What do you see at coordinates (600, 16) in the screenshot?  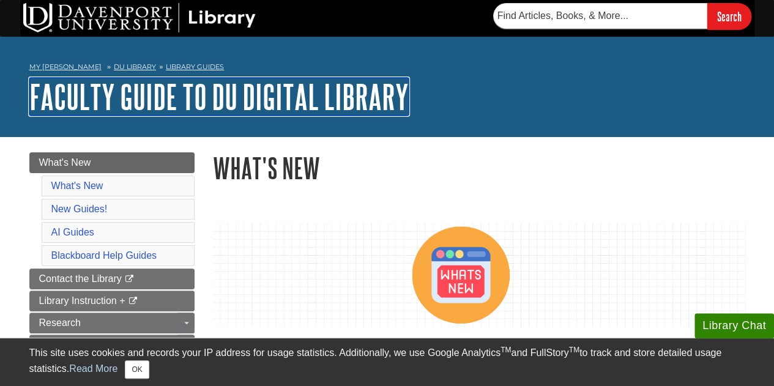 I see `input: Find Articles, Books, & More...` at bounding box center [600, 16].